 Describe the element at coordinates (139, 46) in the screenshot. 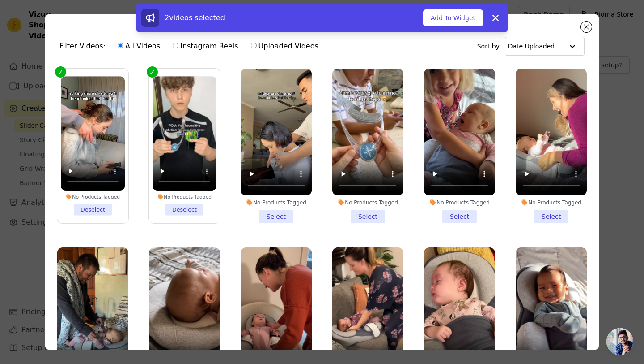

I see `label: All Videos` at that location.